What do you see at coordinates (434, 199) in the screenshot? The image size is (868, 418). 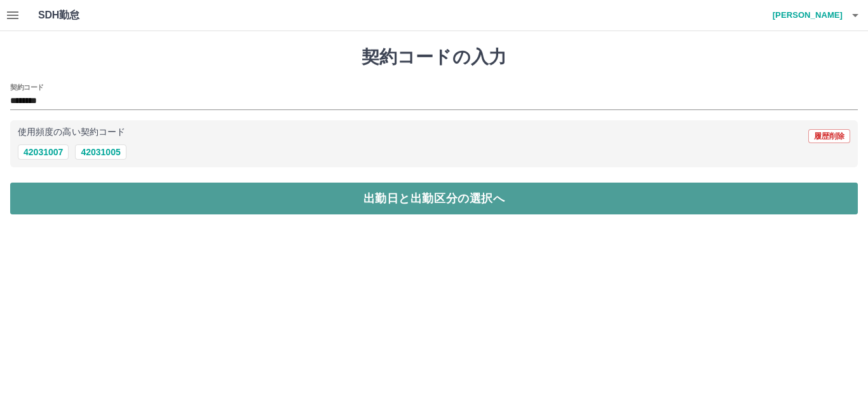 I see `button: 出勤日と出勤区分の選択へ` at bounding box center [434, 199].